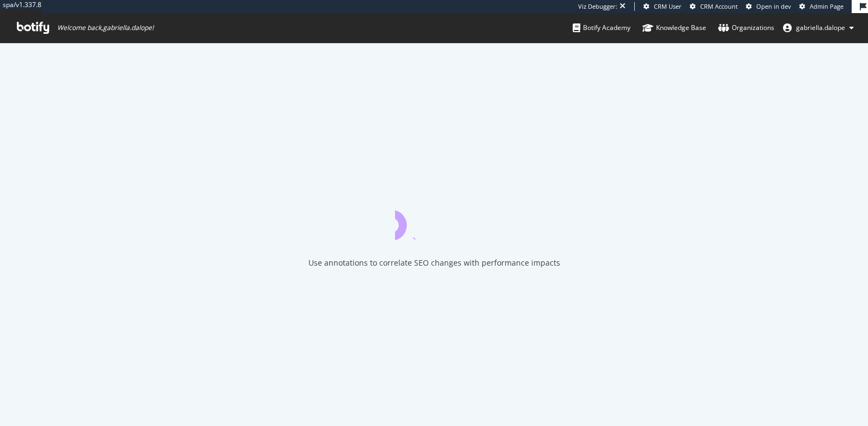  What do you see at coordinates (714, 6) in the screenshot?
I see `a: CRM Account` at bounding box center [714, 6].